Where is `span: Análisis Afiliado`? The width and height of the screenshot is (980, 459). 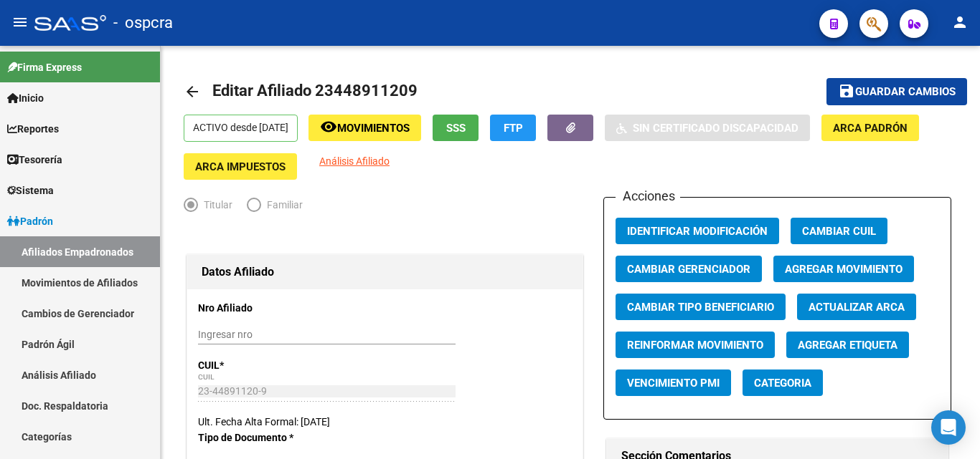
span: Análisis Afiliado is located at coordinates (355, 161).